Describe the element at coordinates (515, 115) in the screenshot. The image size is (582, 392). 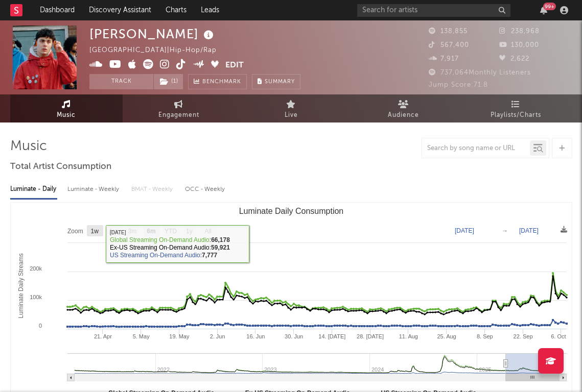
I see `span: Playlists/Charts` at that location.